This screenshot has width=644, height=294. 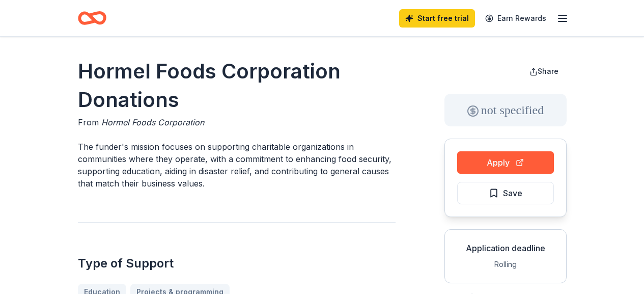 I want to click on h2: Type of Support, so click(x=236, y=263).